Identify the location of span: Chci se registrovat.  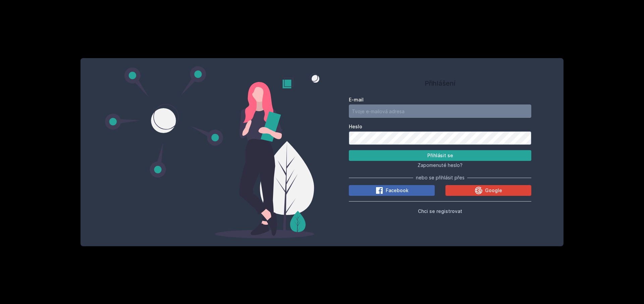
(440, 211).